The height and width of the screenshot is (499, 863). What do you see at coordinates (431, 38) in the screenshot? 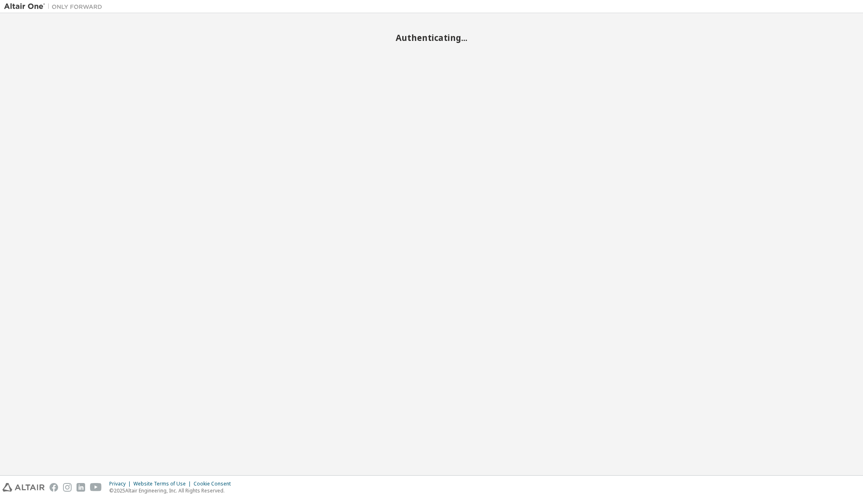
I see `h2: Authenticating...` at bounding box center [431, 38].